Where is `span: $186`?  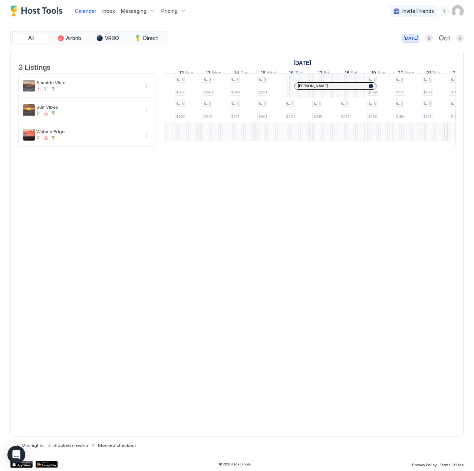 span: $186 is located at coordinates (372, 116).